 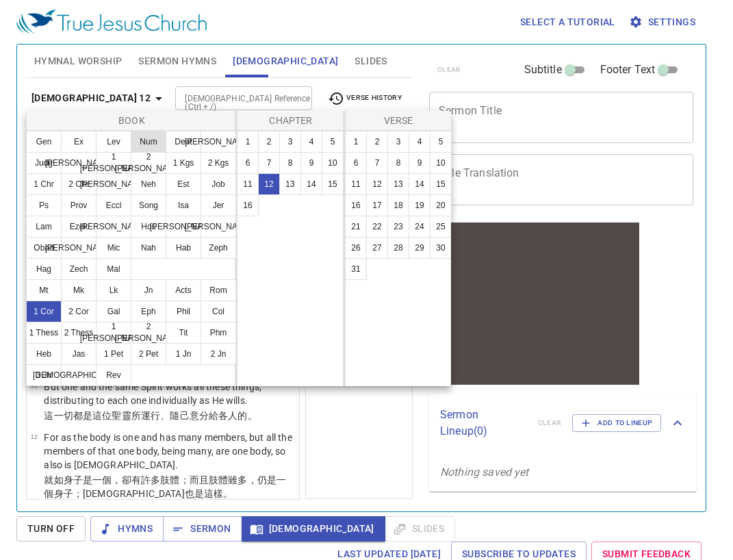 What do you see at coordinates (149, 248) in the screenshot?
I see `button: Nah` at bounding box center [149, 248].